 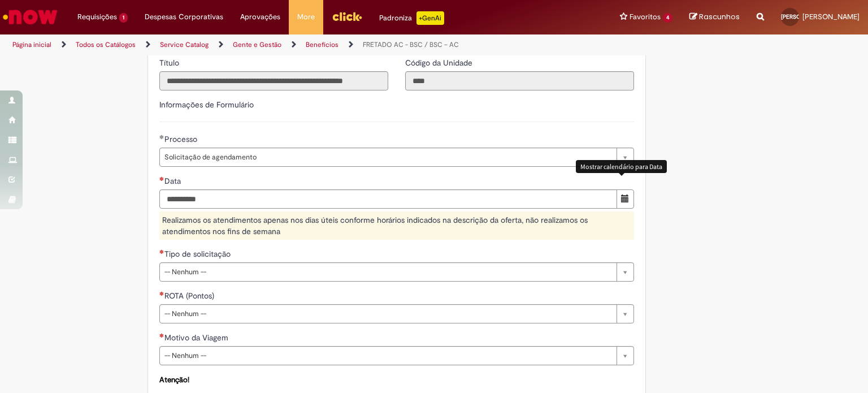 What do you see at coordinates (519, 81) in the screenshot?
I see `input: Código da Unidade` at bounding box center [519, 81].